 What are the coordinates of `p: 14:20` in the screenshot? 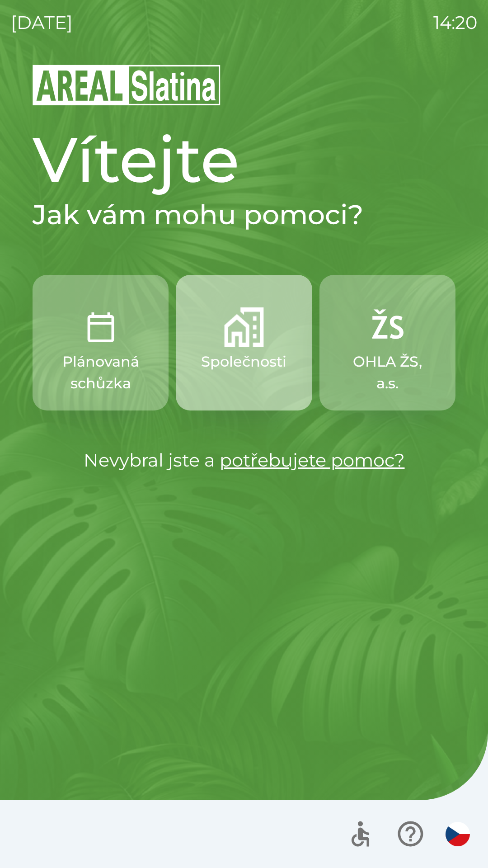 It's located at (456, 23).